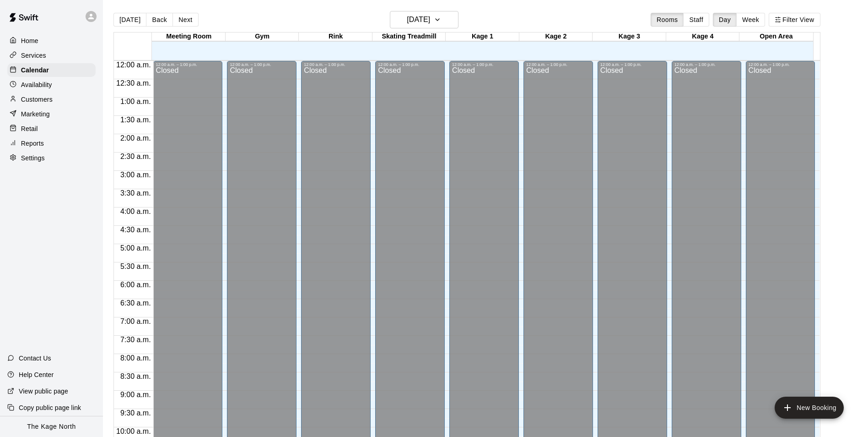 The image size is (868, 437). What do you see at coordinates (725, 20) in the screenshot?
I see `button: Day` at bounding box center [725, 20].